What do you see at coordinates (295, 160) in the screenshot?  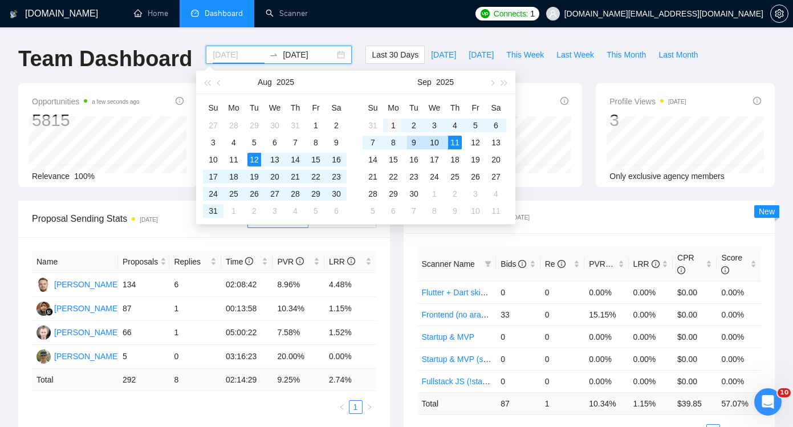 I see `td: 2025-08-14` at bounding box center [295, 160].